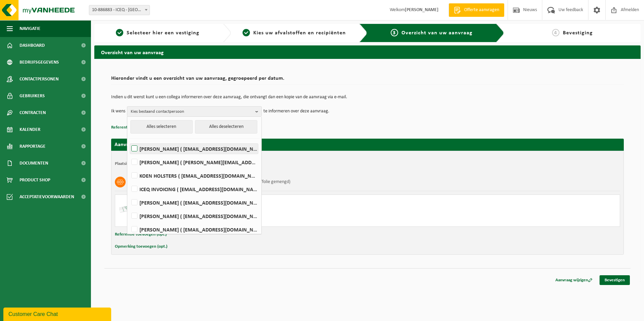 The width and height of the screenshot is (644, 321). I want to click on div: Customer Care Chat, so click(54, 8).